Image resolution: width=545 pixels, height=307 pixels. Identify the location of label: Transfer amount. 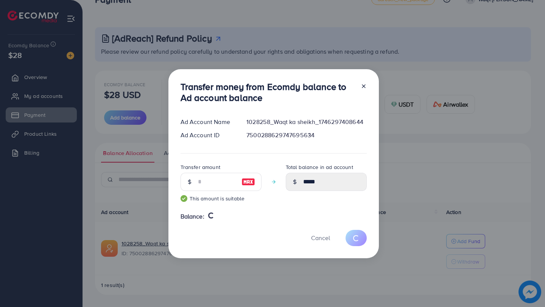
(200, 167).